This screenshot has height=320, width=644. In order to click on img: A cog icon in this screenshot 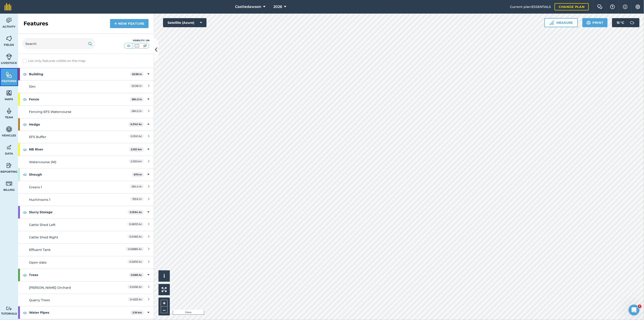, I will do `click(638, 7)`.